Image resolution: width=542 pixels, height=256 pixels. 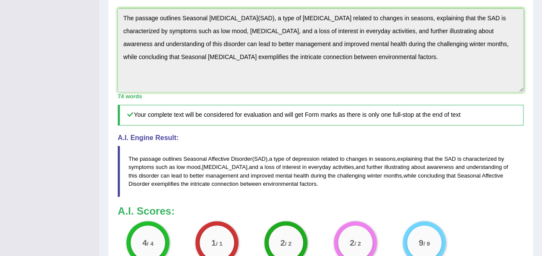 I want to click on small: / 9, so click(x=426, y=244).